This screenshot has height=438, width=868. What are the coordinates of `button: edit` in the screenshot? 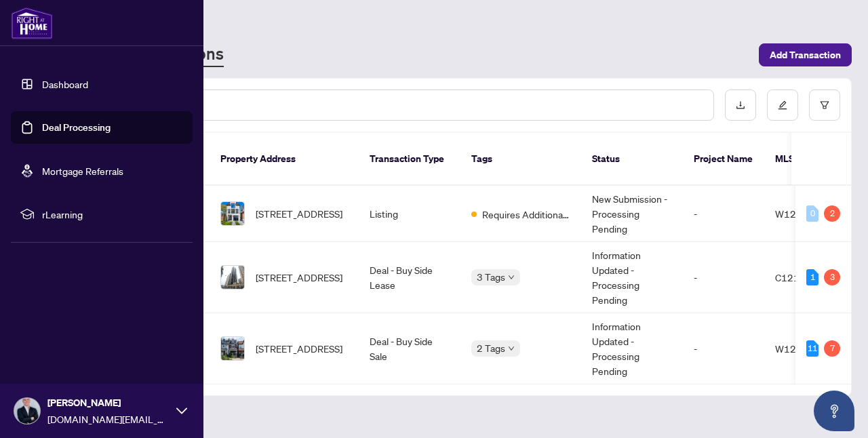 It's located at (782, 105).